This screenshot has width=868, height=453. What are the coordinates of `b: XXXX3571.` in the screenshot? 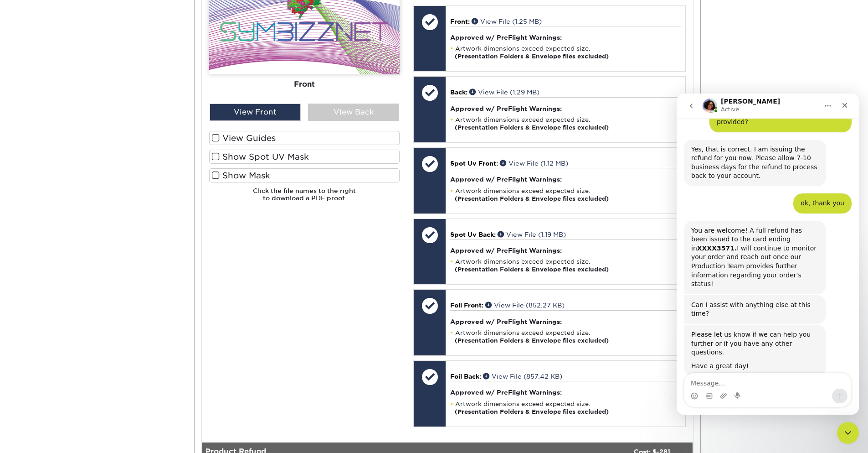 It's located at (40, 154).